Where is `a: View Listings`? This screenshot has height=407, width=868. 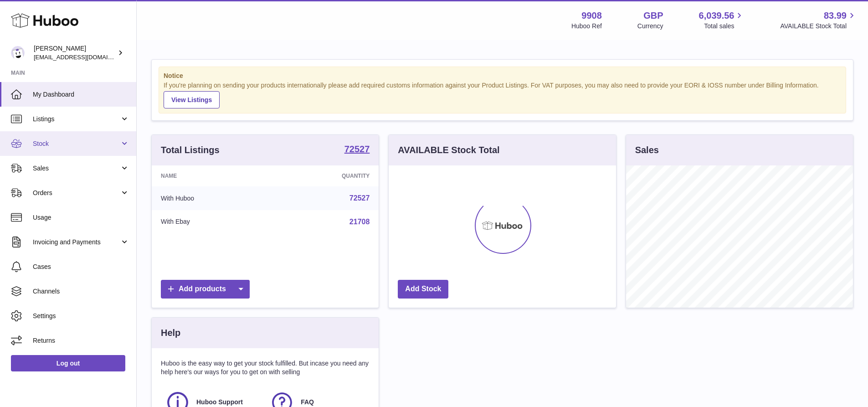 a: View Listings is located at coordinates (192, 100).